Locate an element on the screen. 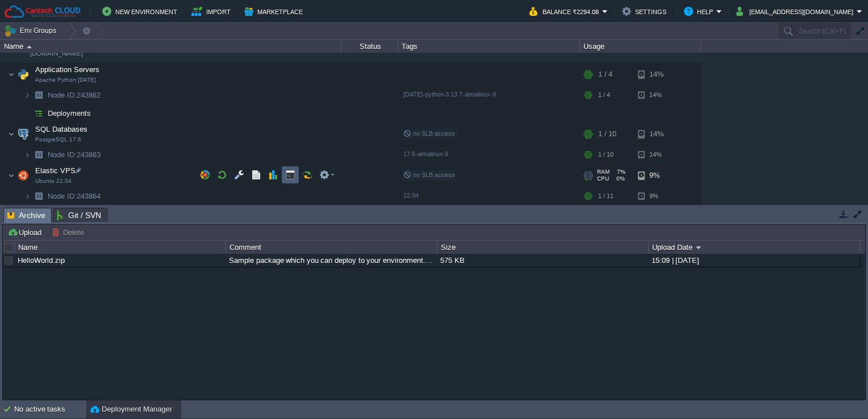 The width and height of the screenshot is (868, 419). div: 575 KB is located at coordinates (543, 260).